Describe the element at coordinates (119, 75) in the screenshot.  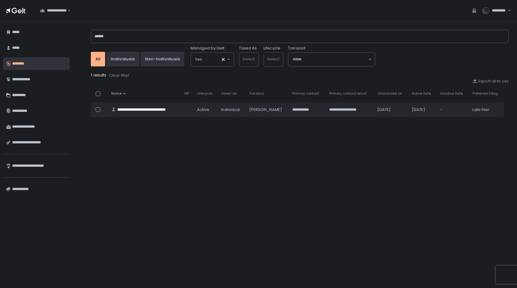
I see `button: Clear filter` at that location.